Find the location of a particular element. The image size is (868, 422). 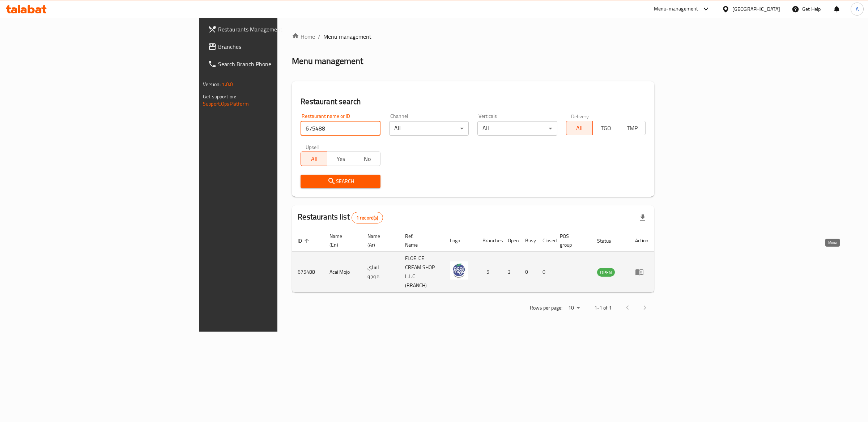

div: Menu-management is located at coordinates (676, 9).